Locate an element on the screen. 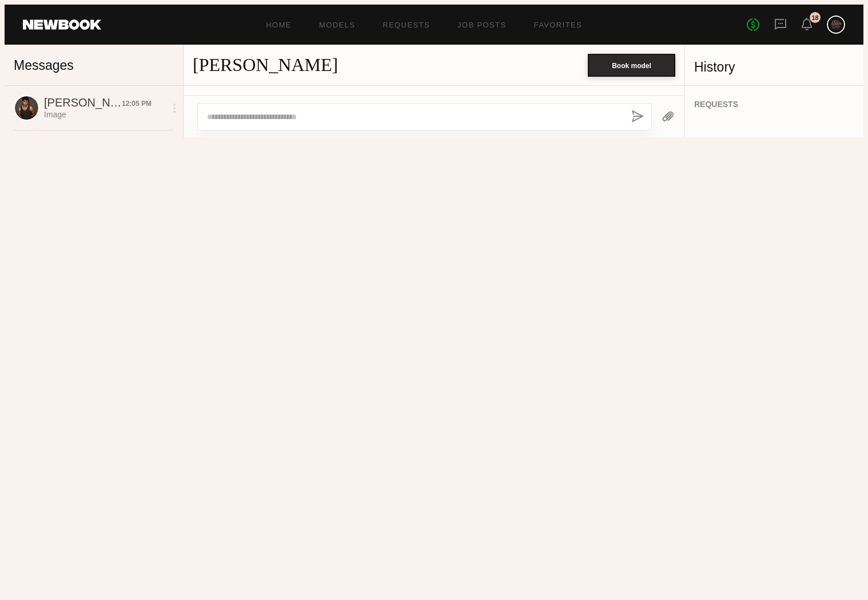  a: Home is located at coordinates (278, 24).